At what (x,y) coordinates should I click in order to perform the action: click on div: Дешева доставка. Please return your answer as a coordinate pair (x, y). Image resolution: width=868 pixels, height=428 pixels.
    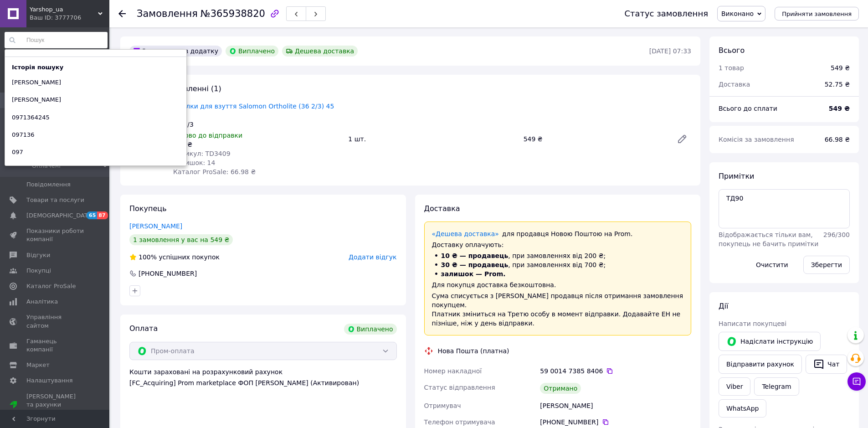
    Looking at the image, I should click on (320, 51).